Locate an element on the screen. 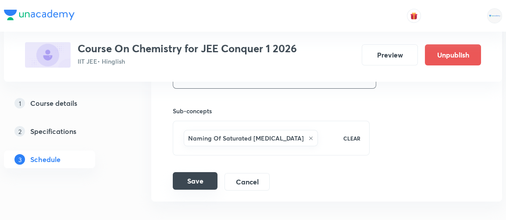 Image resolution: width=506 pixels, height=220 pixels. h5: Specifications is located at coordinates (53, 131).